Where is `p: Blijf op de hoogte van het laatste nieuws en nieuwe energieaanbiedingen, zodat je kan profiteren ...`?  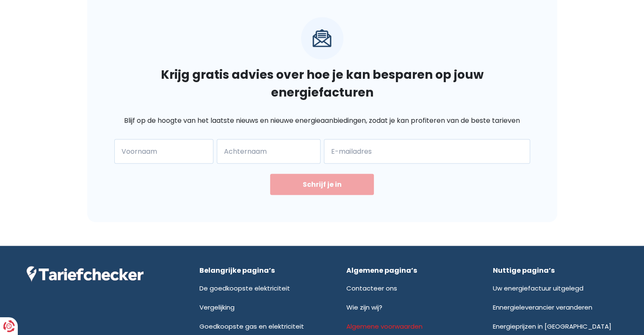 p: Blijf op de hoogte van het laatste nieuws en nieuwe energieaanbiedingen, zodat je kan profiteren ... is located at coordinates (322, 120).